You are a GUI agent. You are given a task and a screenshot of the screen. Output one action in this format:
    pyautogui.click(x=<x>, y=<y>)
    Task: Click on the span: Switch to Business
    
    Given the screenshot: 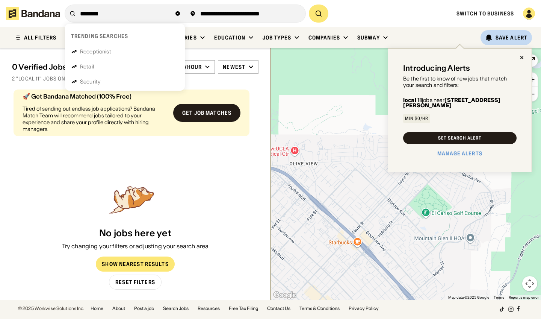 What is the action you would take?
    pyautogui.click(x=485, y=14)
    